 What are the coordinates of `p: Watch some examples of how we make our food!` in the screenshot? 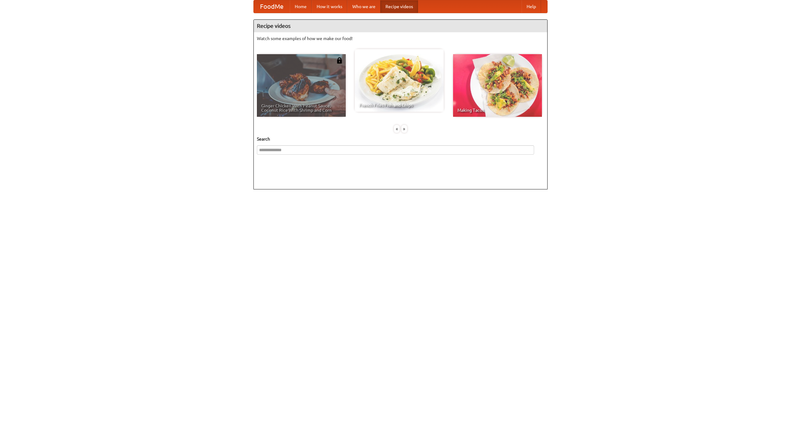 It's located at (401, 38).